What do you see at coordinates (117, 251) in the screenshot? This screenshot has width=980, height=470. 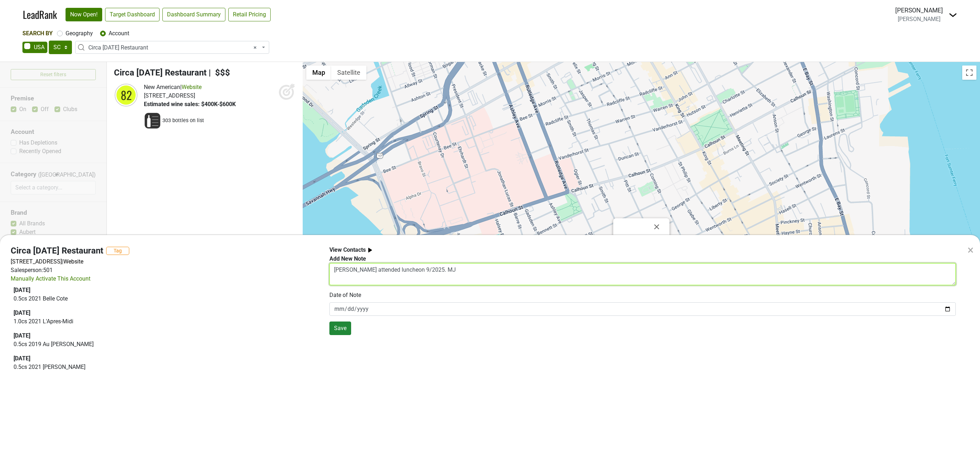 I see `button: Tag` at bounding box center [117, 251].